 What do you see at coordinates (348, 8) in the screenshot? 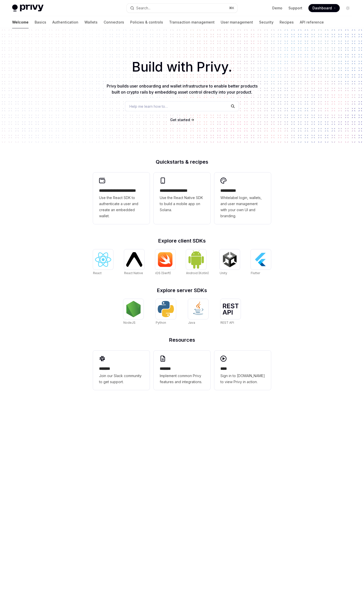
I see `button: Toggle dark mode` at bounding box center [348, 8].